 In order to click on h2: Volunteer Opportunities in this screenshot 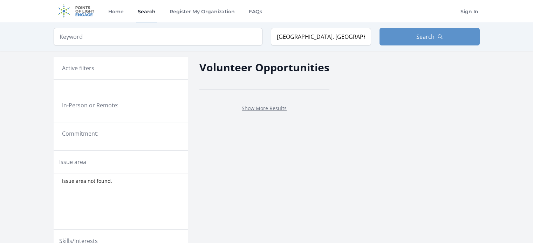, I will do `click(264, 67)`.